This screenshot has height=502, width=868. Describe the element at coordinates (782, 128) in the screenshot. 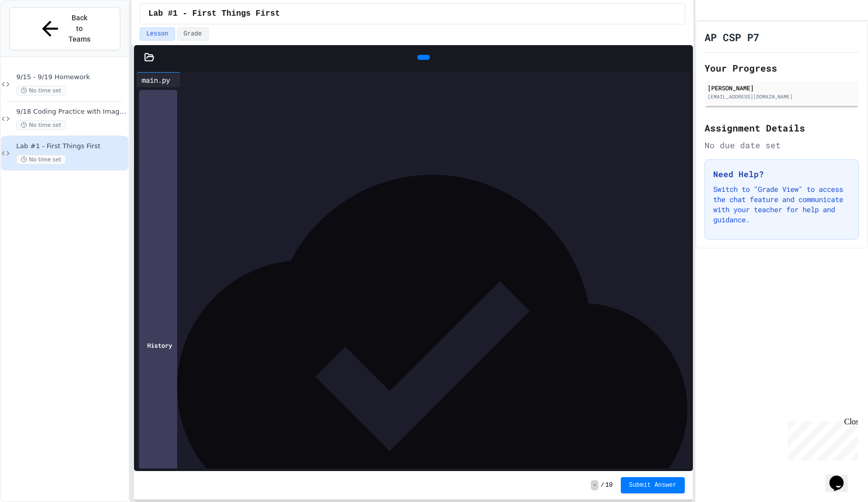

I see `h2: Assignment Details` at that location.